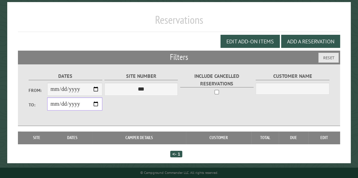 The width and height of the screenshot is (358, 178). What do you see at coordinates (217, 80) in the screenshot?
I see `label: Include Cancelled Reservations` at bounding box center [217, 80].